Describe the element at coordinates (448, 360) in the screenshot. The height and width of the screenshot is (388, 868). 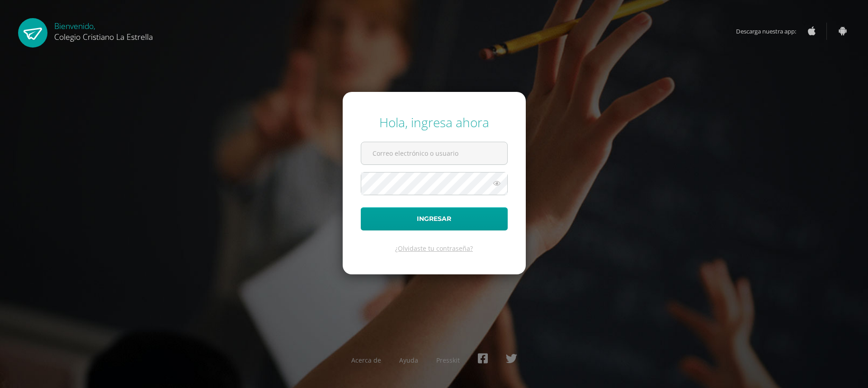
I see `a: Presskit` at that location.